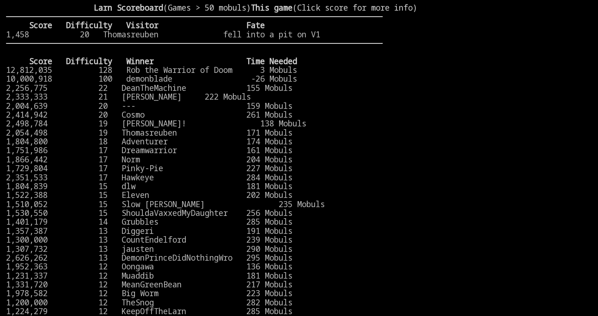 The width and height of the screenshot is (598, 316). Describe the element at coordinates (149, 222) in the screenshot. I see `a: 1,401,179 14 Grubbles 285 Mobuls` at that location.